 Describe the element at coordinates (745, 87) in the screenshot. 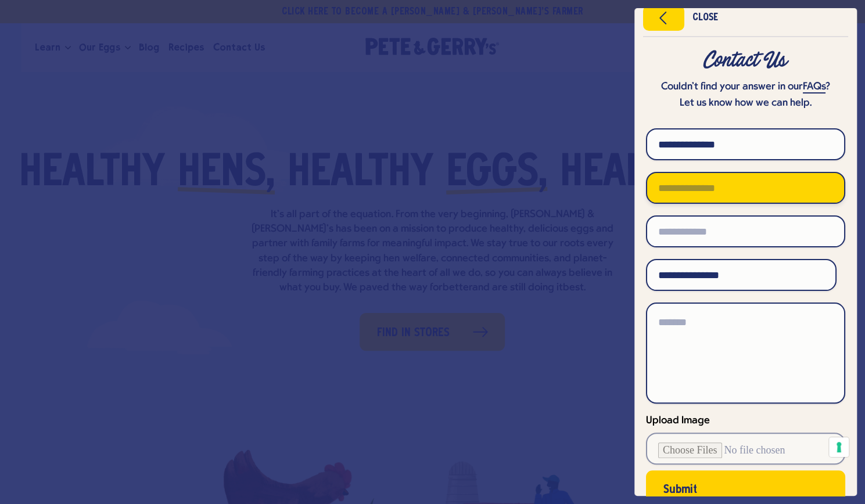

I see `p: Couldn’t find your answer in our ?` at that location.